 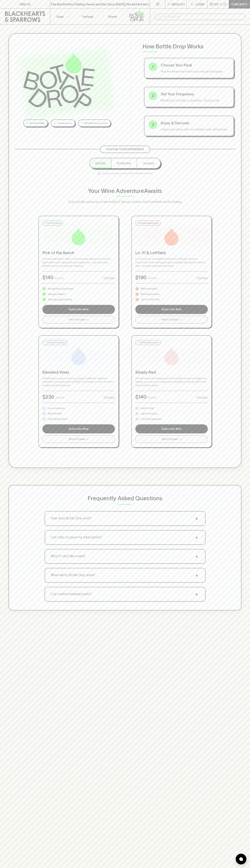 What do you see at coordinates (57, 294) in the screenshot?
I see `p: Everyday delights` at bounding box center [57, 294].